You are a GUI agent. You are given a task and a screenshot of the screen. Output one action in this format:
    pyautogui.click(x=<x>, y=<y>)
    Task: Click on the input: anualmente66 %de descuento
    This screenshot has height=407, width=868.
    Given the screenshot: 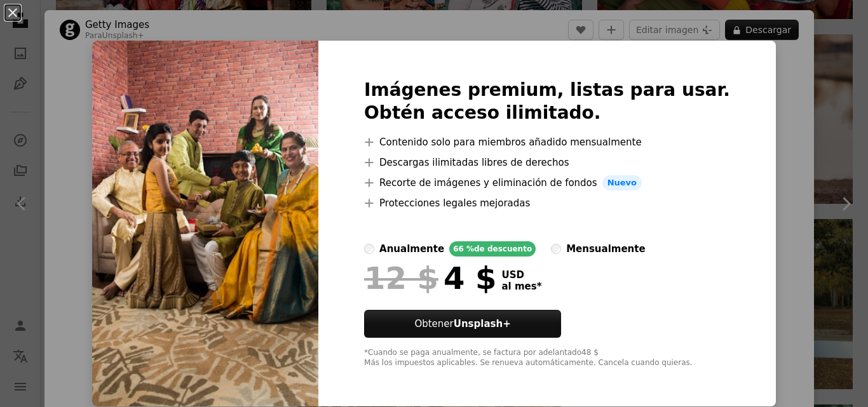 What is the action you would take?
    pyautogui.click(x=369, y=249)
    